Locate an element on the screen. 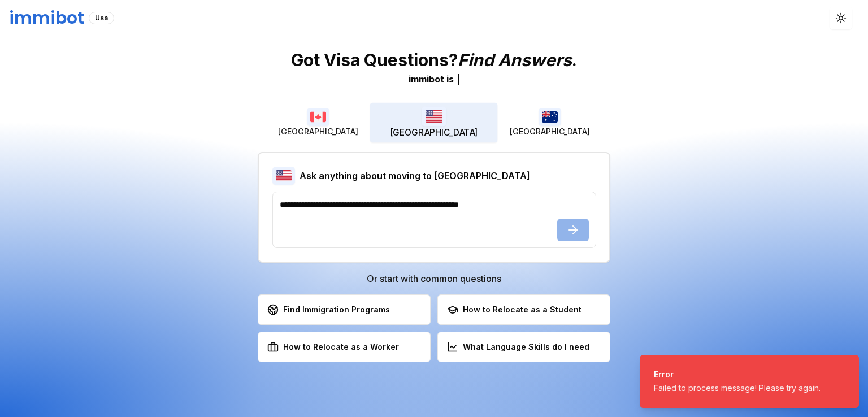  button: Find Immigration Programs is located at coordinates (344, 310).